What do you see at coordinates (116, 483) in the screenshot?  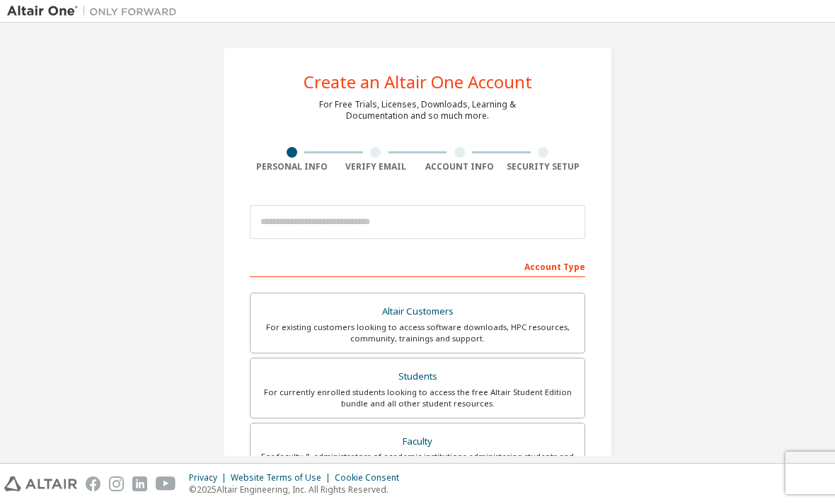 I see `img: instagram.svg` at bounding box center [116, 483].